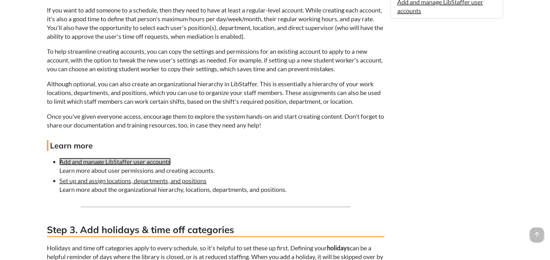  What do you see at coordinates (216, 230) in the screenshot?
I see `h3: Step 3. Add holidays & time off categories` at bounding box center [216, 230].